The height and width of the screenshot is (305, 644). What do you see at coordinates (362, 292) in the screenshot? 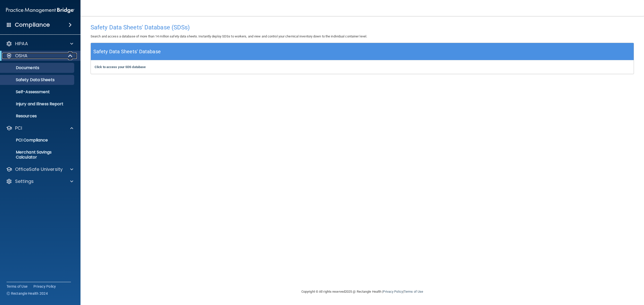
I see `div: Copyright © All rights reserved 2025 @ Rectangle Health | |` at bounding box center [362, 292].